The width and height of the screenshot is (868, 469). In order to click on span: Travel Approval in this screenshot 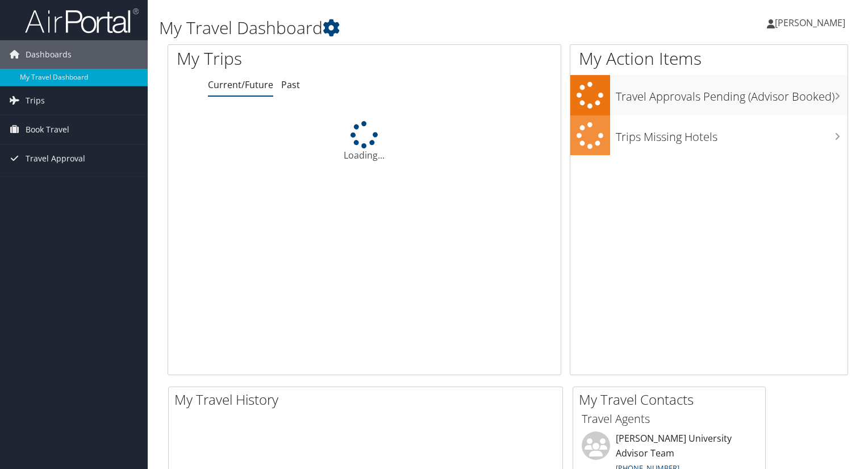, I will do `click(55, 159)`.